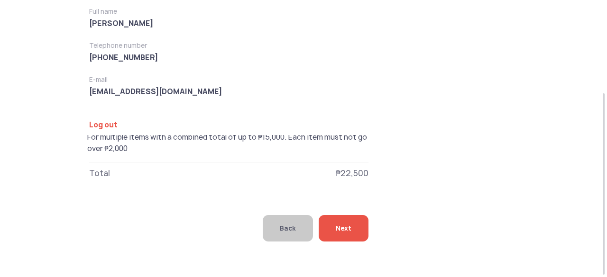 The image size is (607, 277). What do you see at coordinates (228, 80) in the screenshot?
I see `span: E-mail` at bounding box center [228, 80].